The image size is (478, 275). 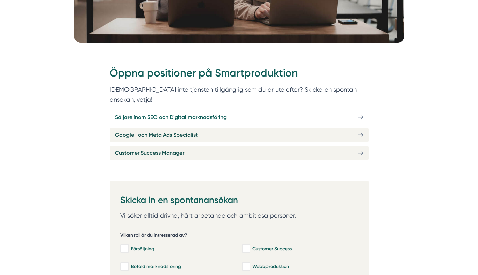 What do you see at coordinates (239, 117) in the screenshot?
I see `a: Säljare inom SEO och Digital marknadsföring` at bounding box center [239, 117].